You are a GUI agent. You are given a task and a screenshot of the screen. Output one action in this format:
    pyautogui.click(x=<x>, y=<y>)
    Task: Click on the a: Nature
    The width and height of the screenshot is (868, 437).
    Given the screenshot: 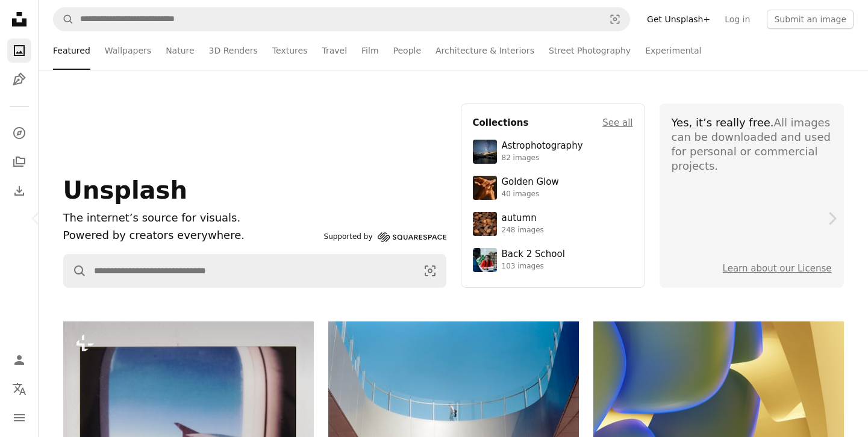 What is the action you would take?
    pyautogui.click(x=180, y=50)
    